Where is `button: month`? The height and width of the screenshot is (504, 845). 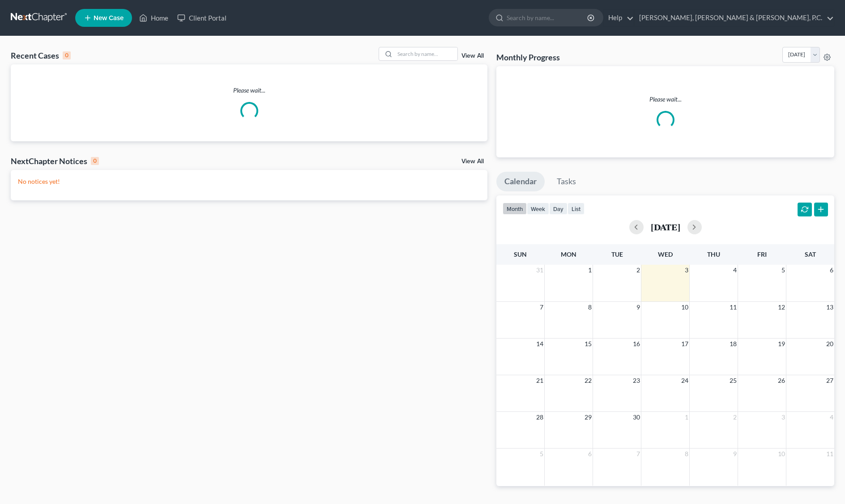 button: month is located at coordinates (514, 209).